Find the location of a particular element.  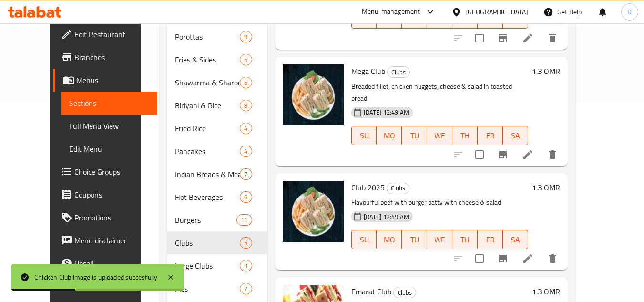

a: Edit Menu is located at coordinates (109, 149).